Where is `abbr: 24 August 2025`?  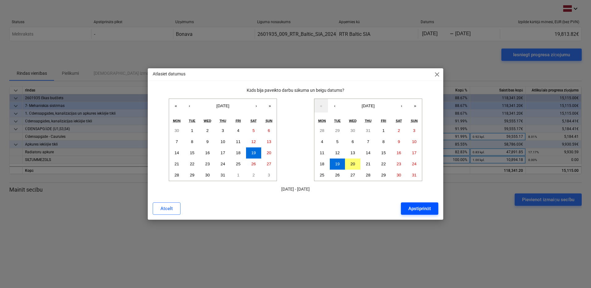
abbr: 24 August 2025 is located at coordinates (414, 164).